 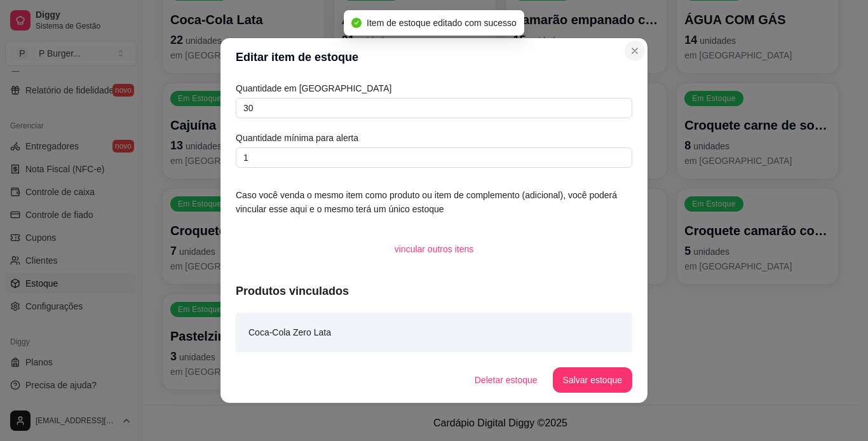 I want to click on button: Salvar estoque, so click(x=592, y=380).